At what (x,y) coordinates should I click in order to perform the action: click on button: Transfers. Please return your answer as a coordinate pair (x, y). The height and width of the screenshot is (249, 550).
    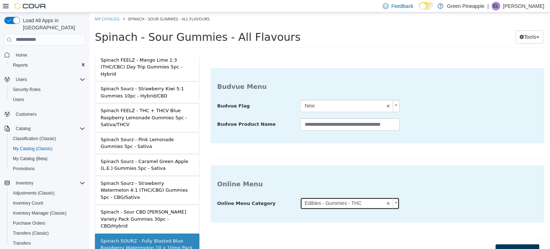
    Looking at the image, I should click on (48, 243).